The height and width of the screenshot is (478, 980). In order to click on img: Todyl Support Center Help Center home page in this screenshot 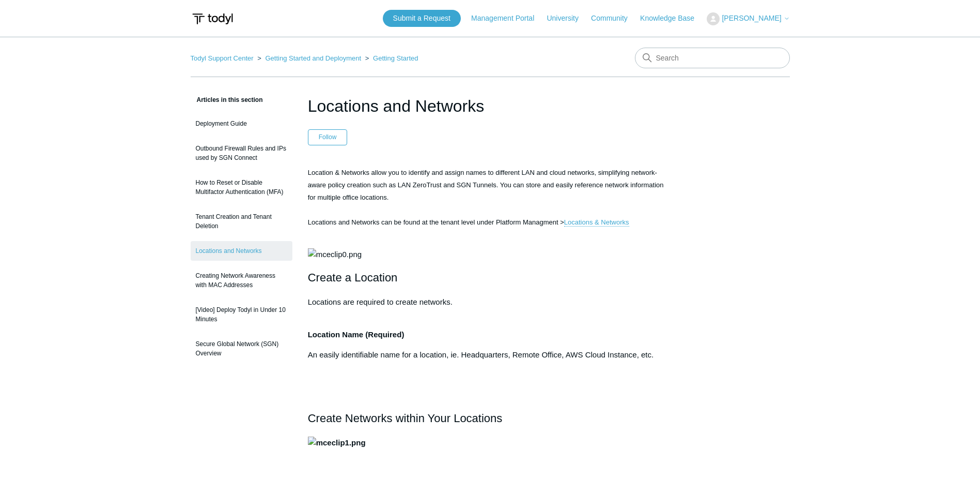, I will do `click(212, 19)`.